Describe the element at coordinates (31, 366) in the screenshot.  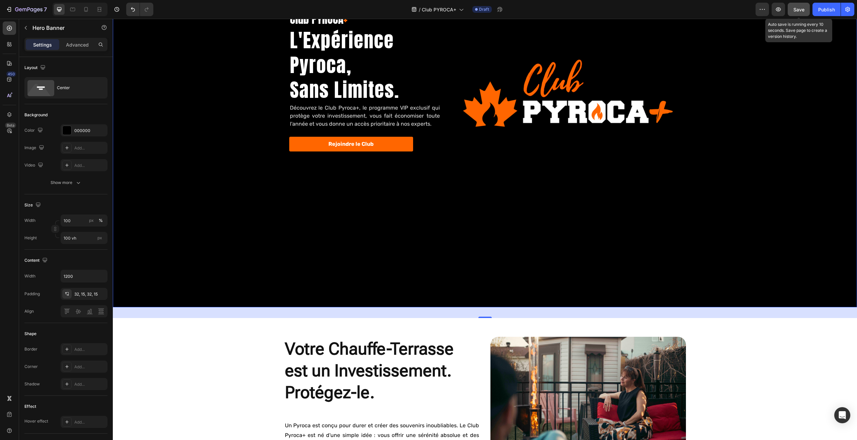
I see `div: Corner` at that location.